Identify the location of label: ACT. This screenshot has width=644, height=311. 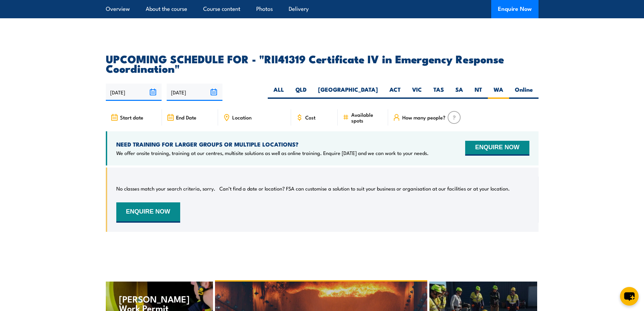
(395, 92).